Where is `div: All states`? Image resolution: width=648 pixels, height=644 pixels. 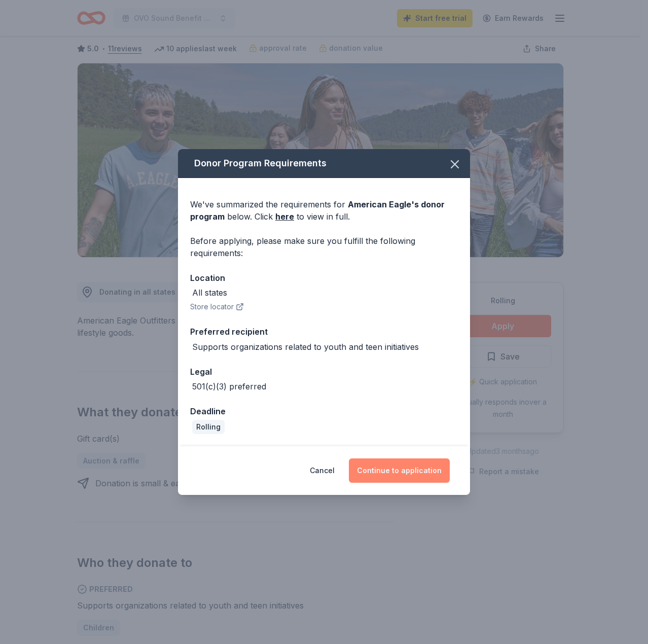 div: All states is located at coordinates (210, 293).